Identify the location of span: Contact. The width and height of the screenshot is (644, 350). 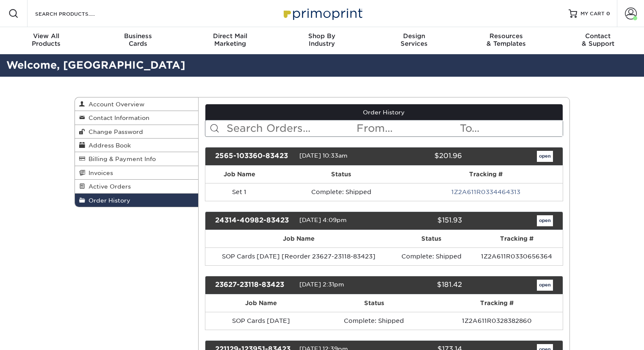
(598, 36).